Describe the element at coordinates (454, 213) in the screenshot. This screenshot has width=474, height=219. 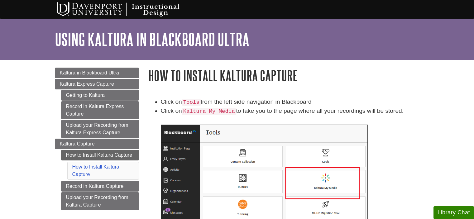
I see `button: Library Chat` at that location.